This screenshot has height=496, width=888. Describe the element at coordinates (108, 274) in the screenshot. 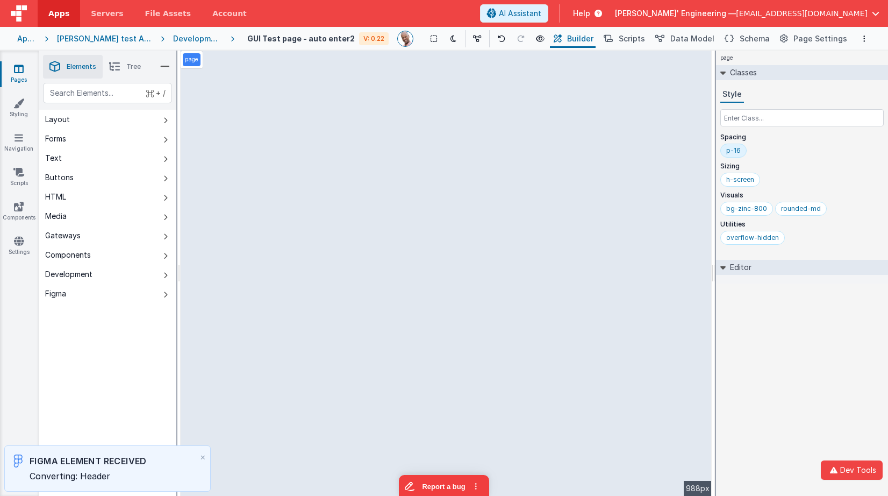

I see `button: Development` at that location.